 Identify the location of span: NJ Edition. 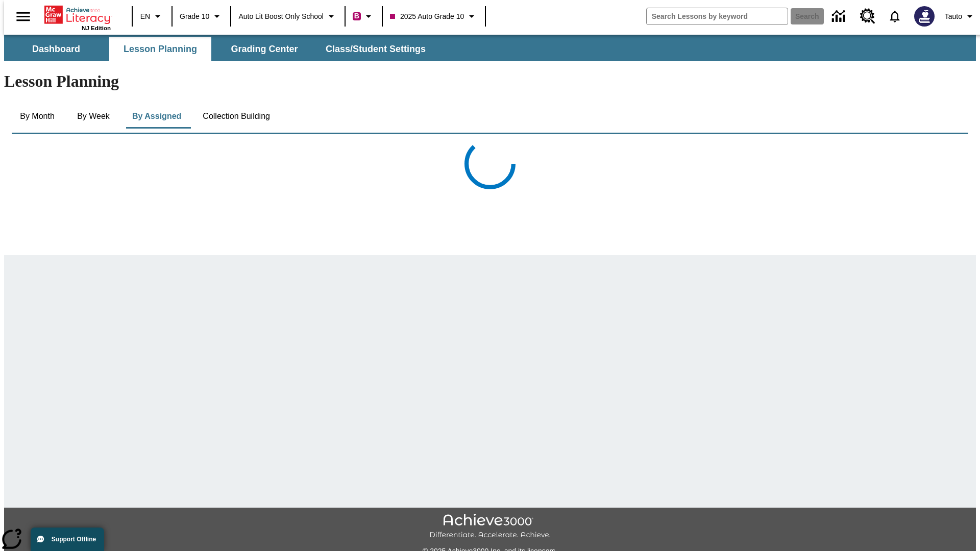
(96, 28).